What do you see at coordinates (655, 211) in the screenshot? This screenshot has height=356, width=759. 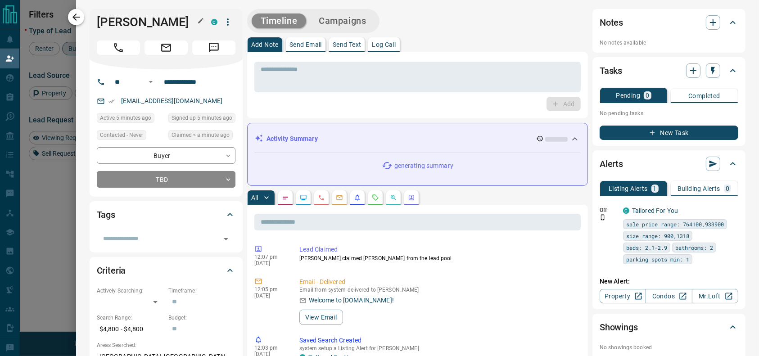 I see `a: Tailored For You` at bounding box center [655, 211].